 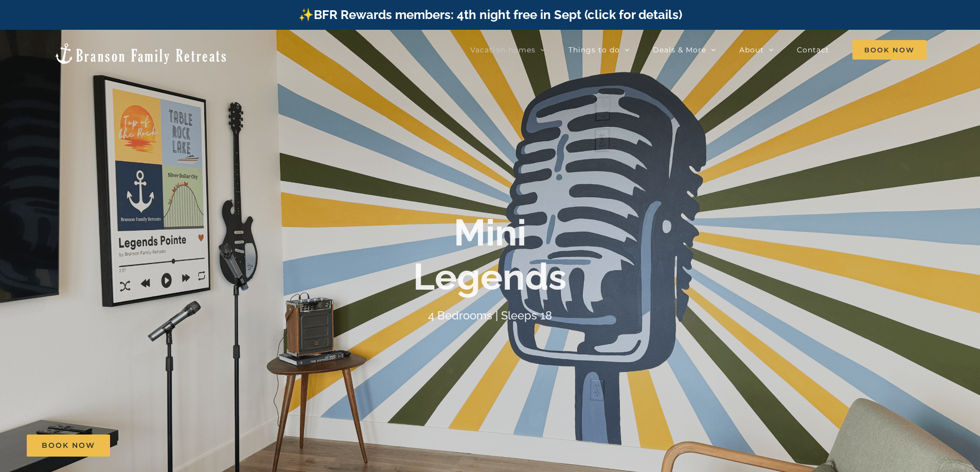 What do you see at coordinates (490, 14) in the screenshot?
I see `a: ✨BFR Rewards members: 4th night free in Sept (click for details)` at bounding box center [490, 14].